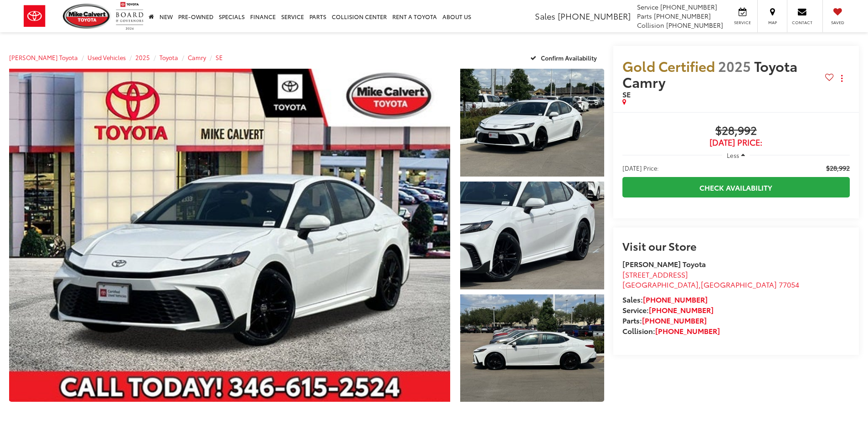 The height and width of the screenshot is (430, 868). I want to click on span: Used Vehicles, so click(107, 57).